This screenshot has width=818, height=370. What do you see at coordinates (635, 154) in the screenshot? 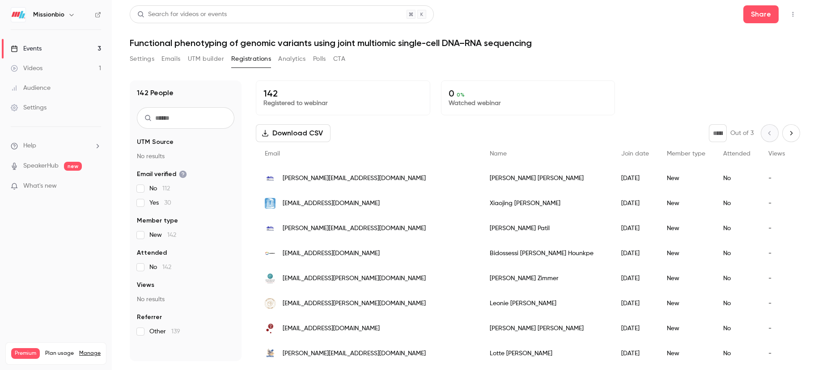
I see `span: Join date` at bounding box center [635, 154].